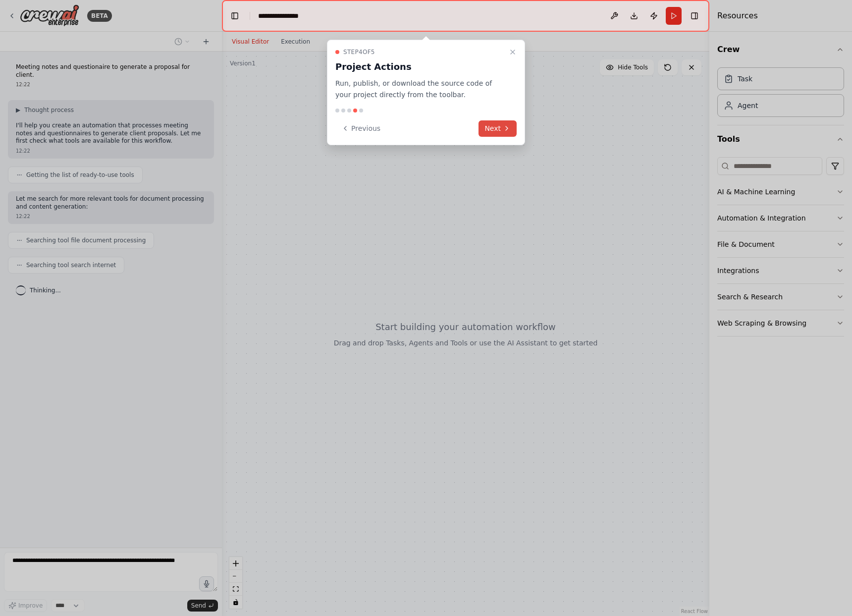  I want to click on p: Run, publish, or download the source code of your project directly from the toolbar., so click(420, 89).